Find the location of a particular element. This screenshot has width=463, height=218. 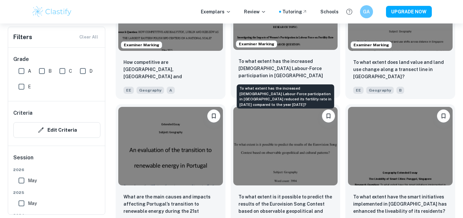

a: Clastify logo is located at coordinates (52, 12).